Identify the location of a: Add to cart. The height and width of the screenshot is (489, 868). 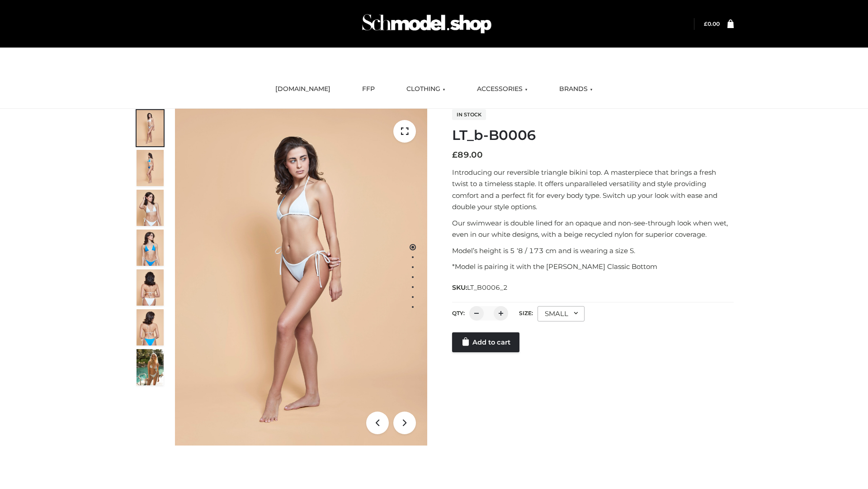
(485, 342).